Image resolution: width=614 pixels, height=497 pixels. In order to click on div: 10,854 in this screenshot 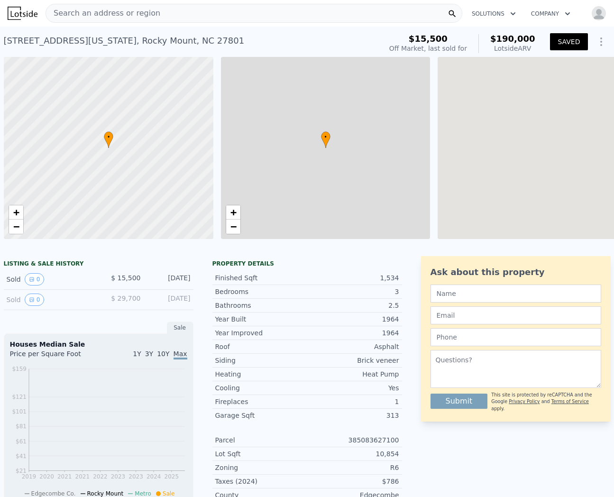, I will do `click(353, 454)`.